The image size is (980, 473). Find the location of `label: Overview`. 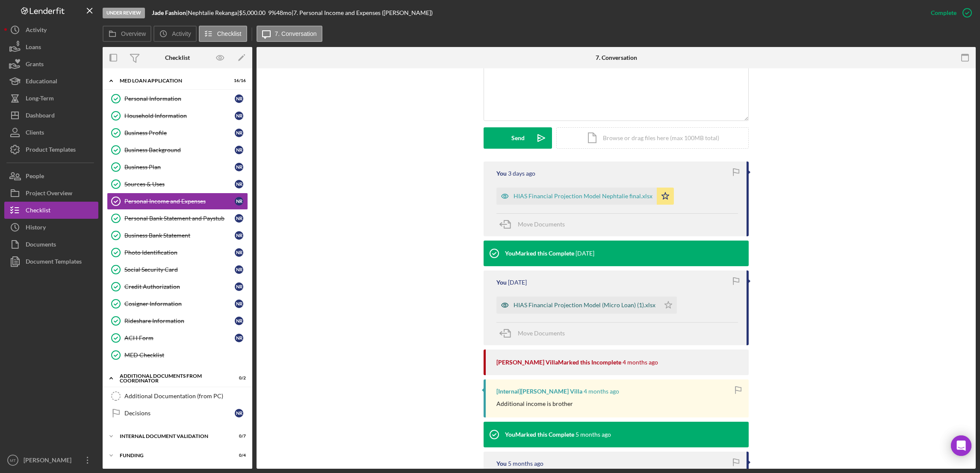

label: Overview is located at coordinates (134, 34).